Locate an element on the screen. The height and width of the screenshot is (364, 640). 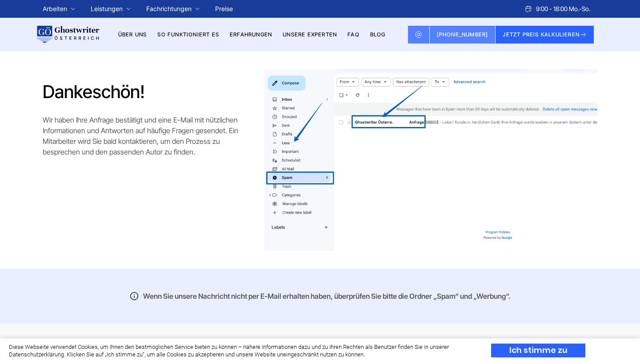
img: ghostwriter-oe-mail is located at coordinates (431, 160).